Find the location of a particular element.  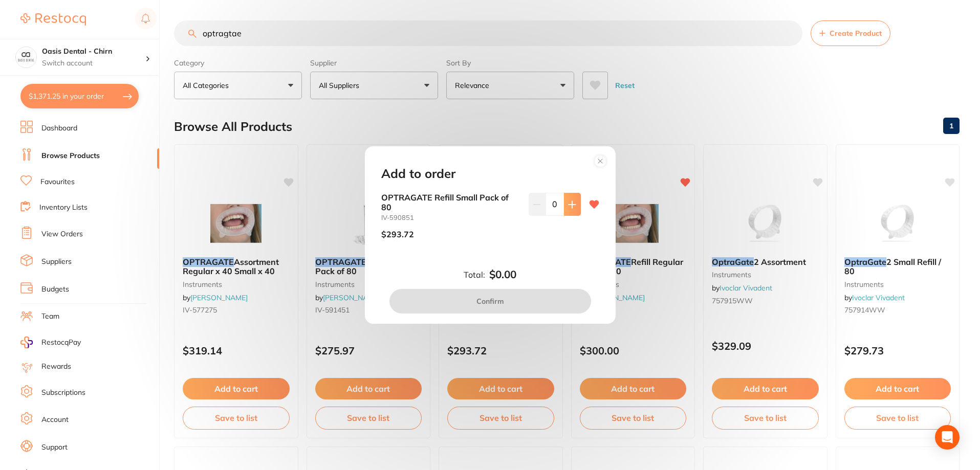

small: IV-590851 is located at coordinates (451, 218).